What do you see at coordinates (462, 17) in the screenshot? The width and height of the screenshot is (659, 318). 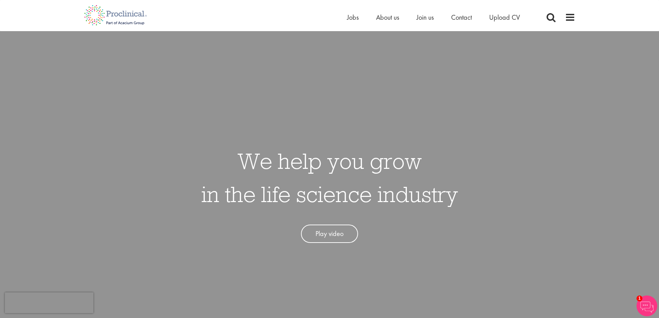 I see `a: Contact` at bounding box center [462, 17].